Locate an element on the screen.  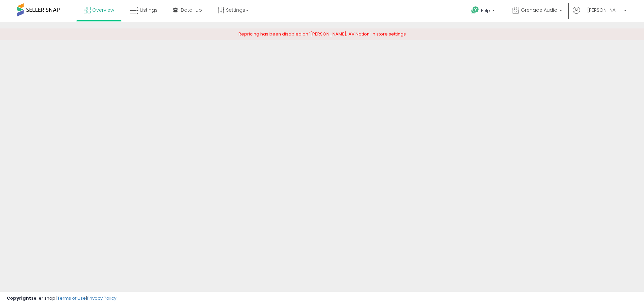
div: seller snap | | is located at coordinates (62, 299).